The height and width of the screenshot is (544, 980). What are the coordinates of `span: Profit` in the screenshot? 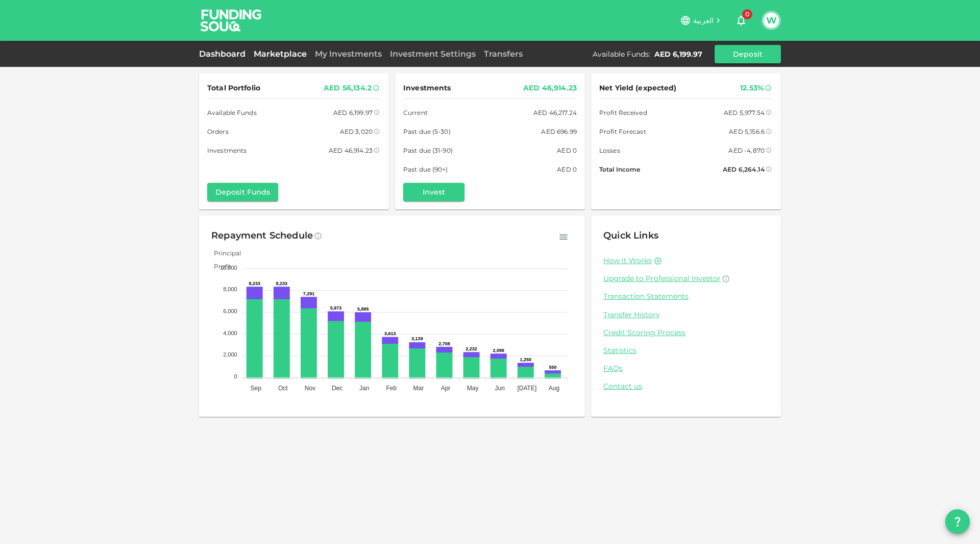 It's located at (218, 266).